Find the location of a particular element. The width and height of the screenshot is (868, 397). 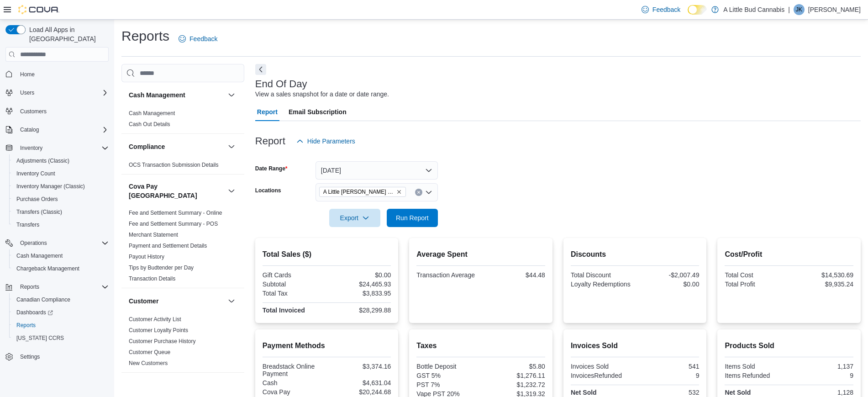

label: Locations is located at coordinates (268, 191).